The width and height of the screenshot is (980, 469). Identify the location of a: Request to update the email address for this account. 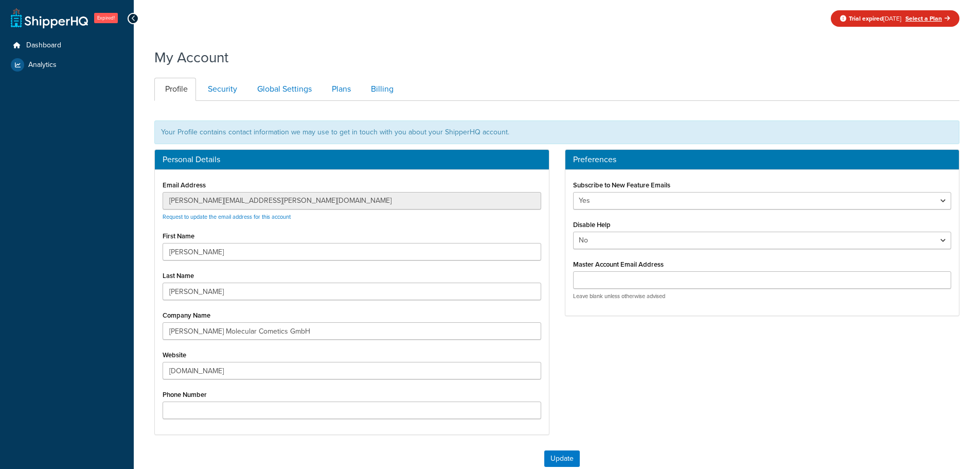
(226, 217).